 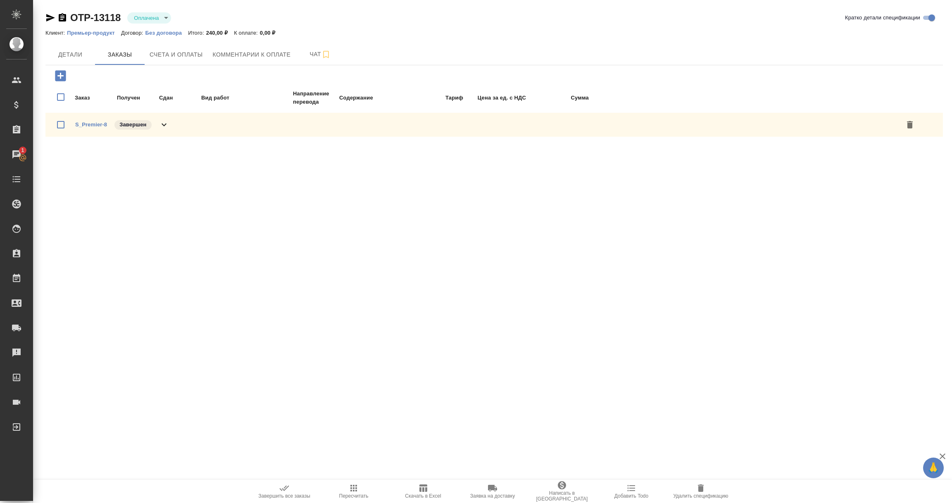 What do you see at coordinates (137, 98) in the screenshot?
I see `td: Получен` at bounding box center [137, 98].